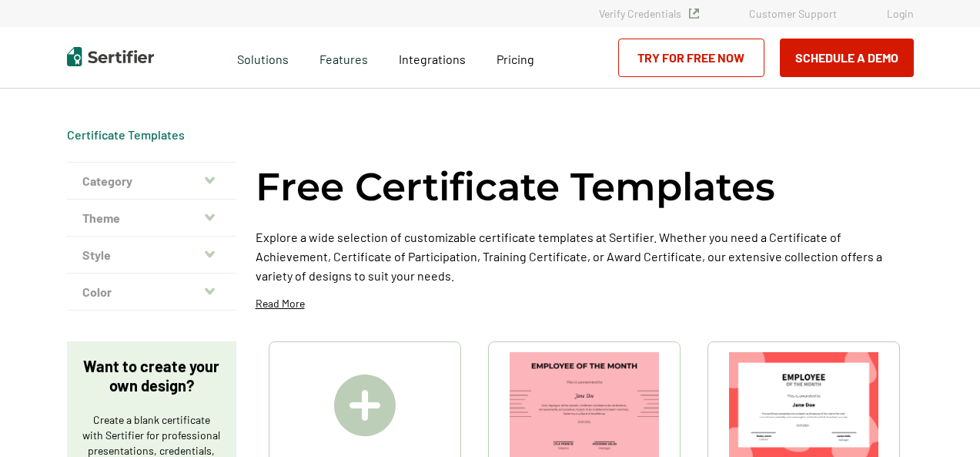  What do you see at coordinates (280, 303) in the screenshot?
I see `p: Read More` at bounding box center [280, 303].